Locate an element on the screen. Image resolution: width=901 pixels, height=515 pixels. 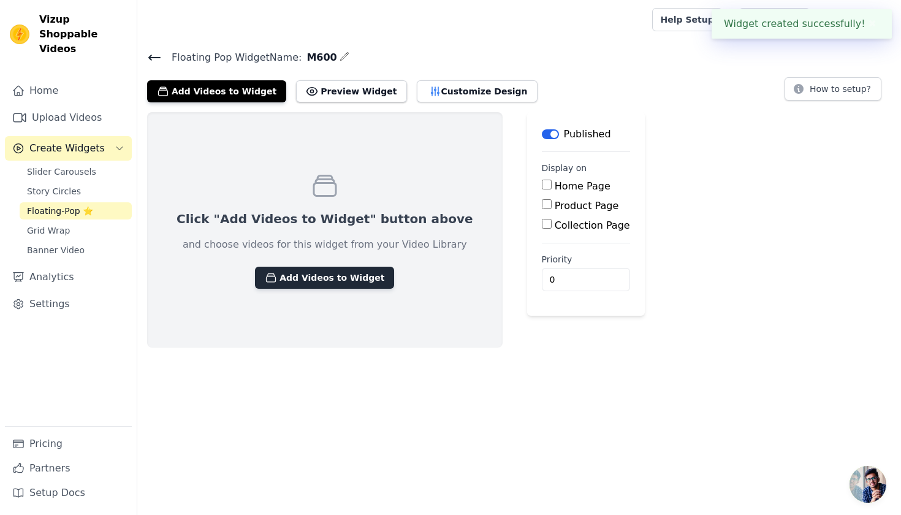
span: Grid Wrap is located at coordinates (48, 230).